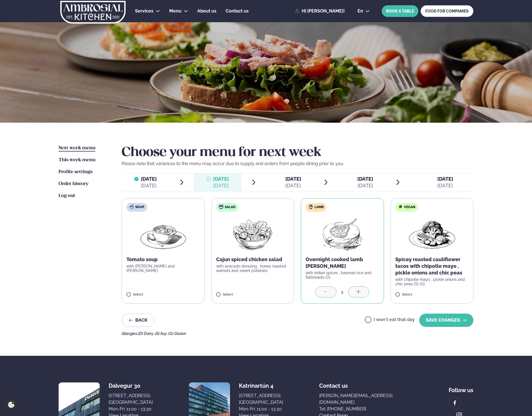 This screenshot has height=416, width=532. Describe the element at coordinates (455, 403) in the screenshot. I see `img: image alt` at that location.